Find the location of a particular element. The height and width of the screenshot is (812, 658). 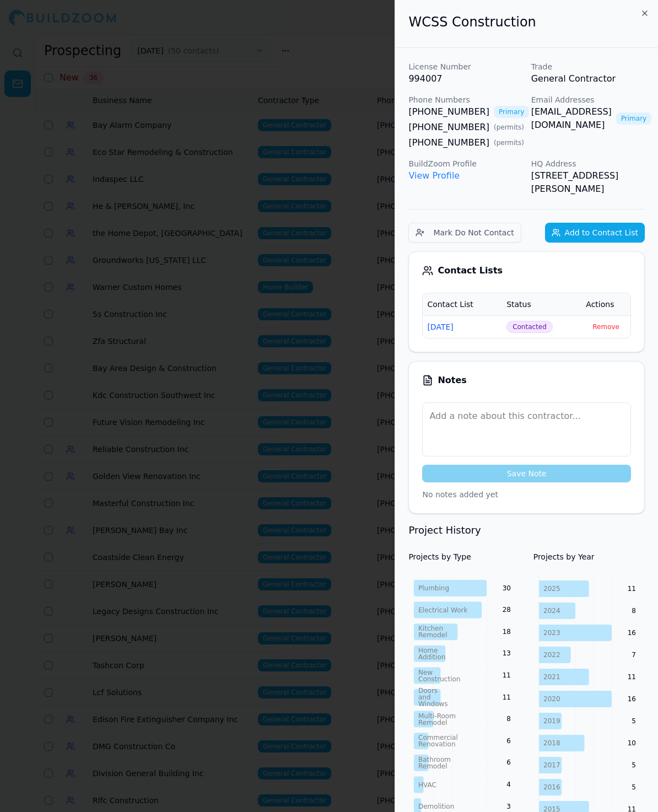

tspan: 2016 is located at coordinates (551, 787).